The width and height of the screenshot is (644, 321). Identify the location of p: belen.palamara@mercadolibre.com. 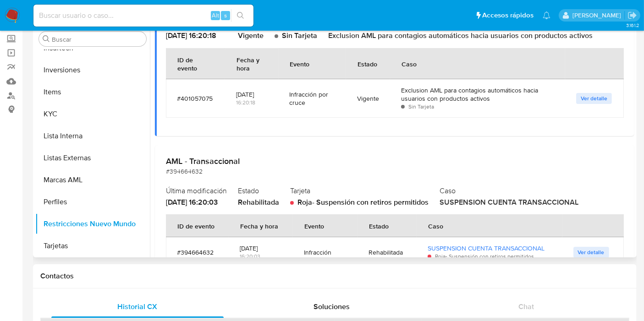
(598, 15).